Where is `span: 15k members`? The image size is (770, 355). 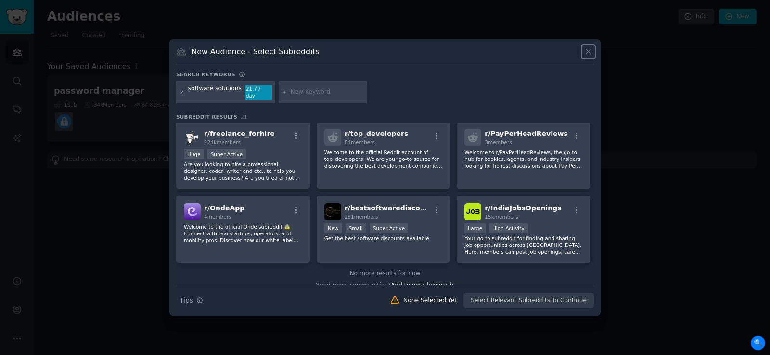 span: 15k members is located at coordinates (501, 217).